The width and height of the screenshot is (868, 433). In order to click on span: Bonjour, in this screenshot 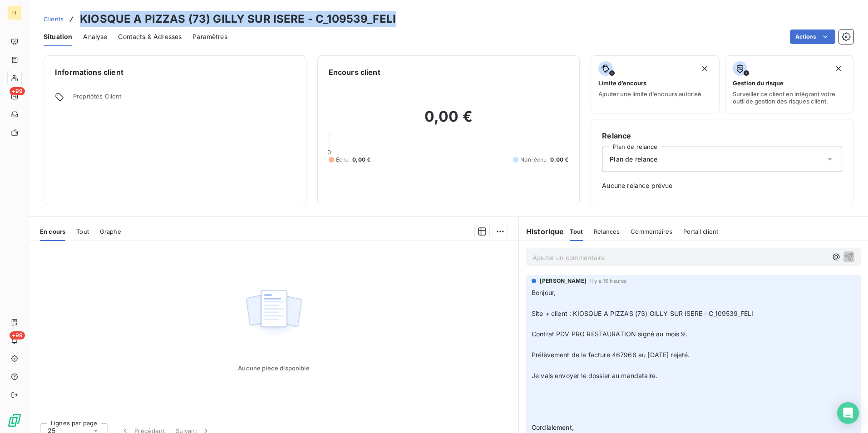, I will do `click(544, 293)`.